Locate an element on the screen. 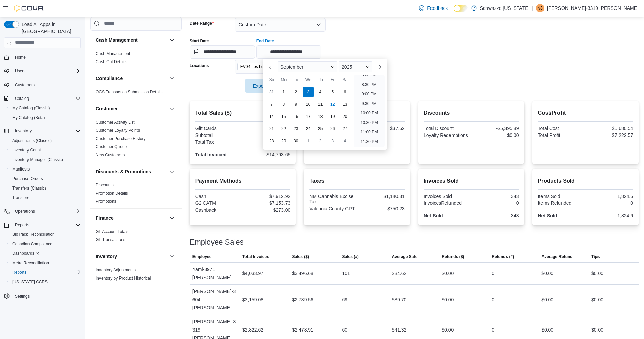  div: day-16 is located at coordinates (296, 116).